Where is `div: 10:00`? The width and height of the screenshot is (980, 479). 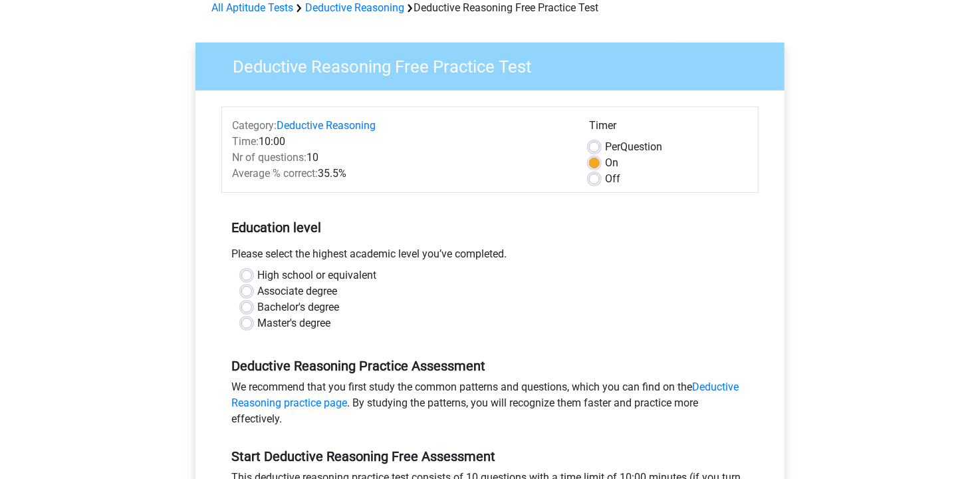
div: 10:00 is located at coordinates (400, 142).